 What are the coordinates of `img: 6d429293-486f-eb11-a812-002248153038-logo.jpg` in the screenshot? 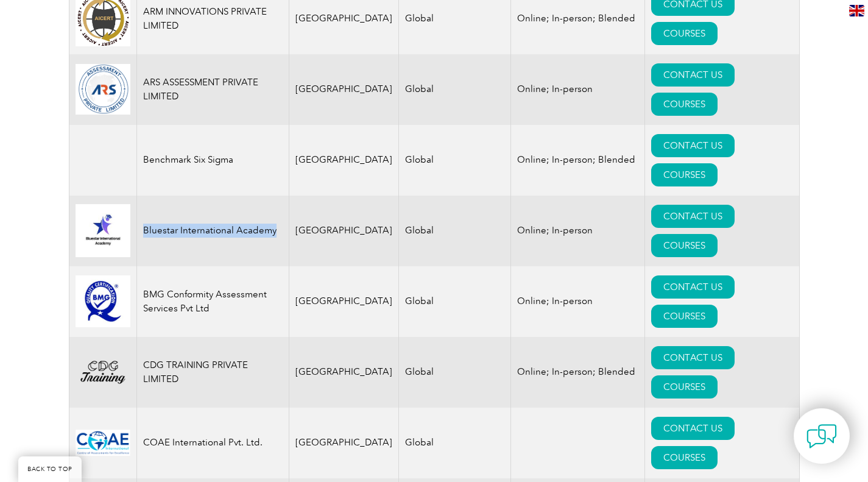 It's located at (103, 301).